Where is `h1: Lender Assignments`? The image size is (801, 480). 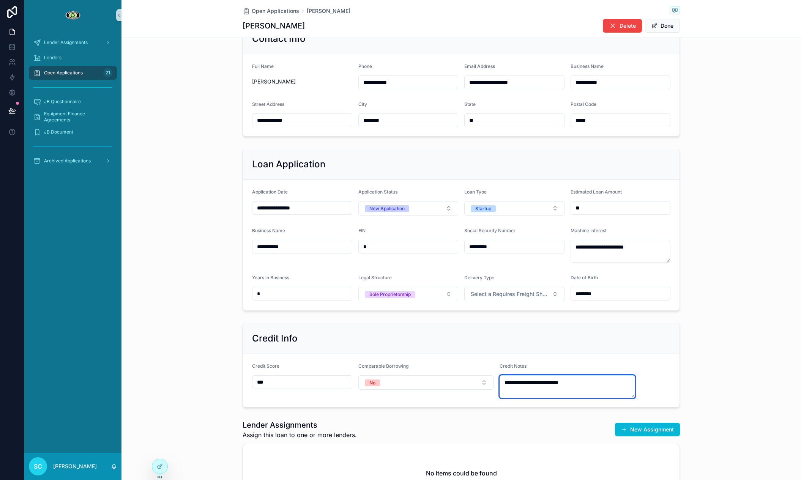 h1: Lender Assignments is located at coordinates (299, 425).